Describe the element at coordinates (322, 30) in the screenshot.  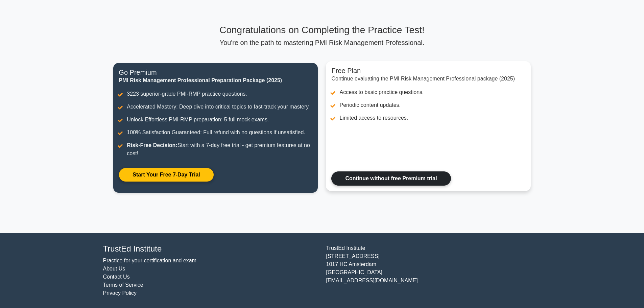
I see `h3: Congratulations on Completing the Practice Test!` at that location.